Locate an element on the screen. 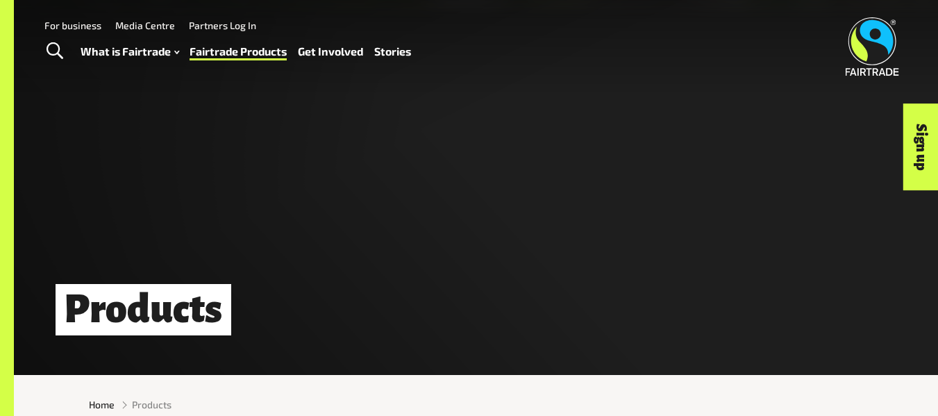  span: Products is located at coordinates (151, 404).